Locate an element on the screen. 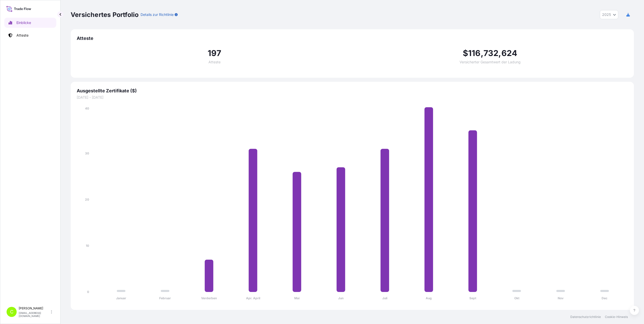 The image size is (644, 324). p: Cookie-Hinweis is located at coordinates (616, 317).